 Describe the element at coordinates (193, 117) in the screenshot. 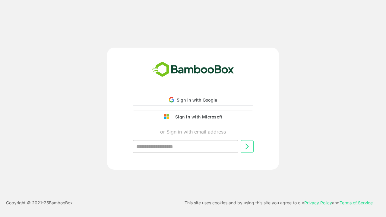

I see `button: Sign in with Microsoft` at that location.